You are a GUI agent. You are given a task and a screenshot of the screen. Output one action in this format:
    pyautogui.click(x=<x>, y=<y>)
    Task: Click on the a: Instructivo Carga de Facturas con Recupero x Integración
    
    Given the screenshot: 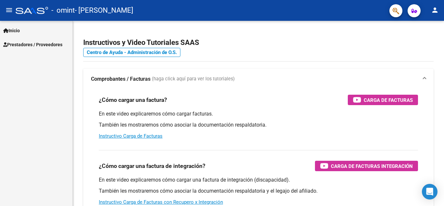 What is the action you would take?
    pyautogui.click(x=161, y=202)
    